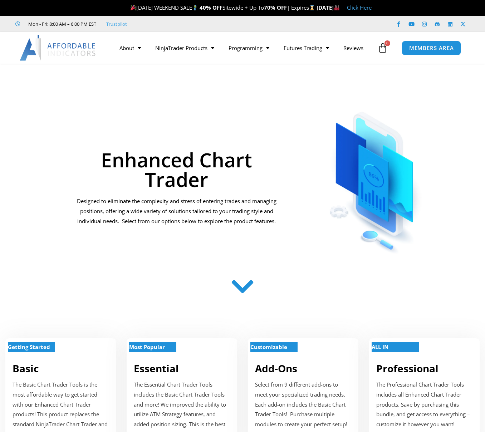  What do you see at coordinates (211, 8) in the screenshot?
I see `strong: 40% OFF` at bounding box center [211, 8].